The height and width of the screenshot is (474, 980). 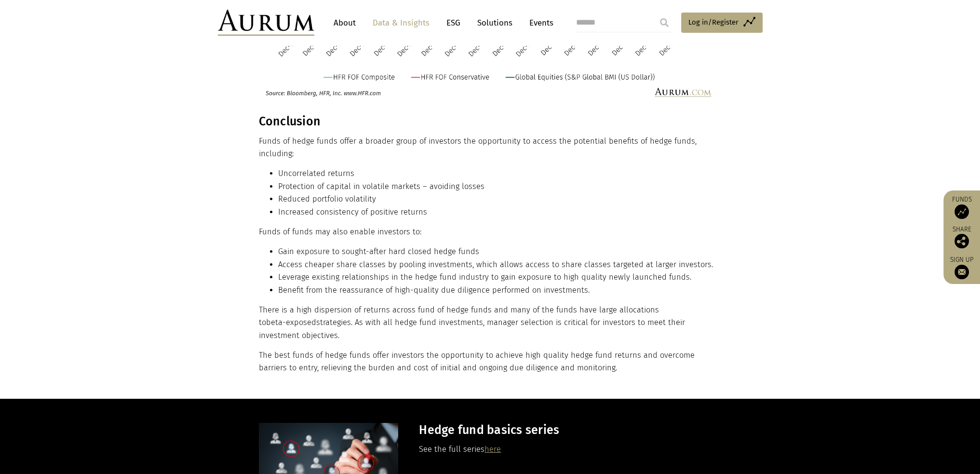 What do you see at coordinates (492, 449) in the screenshot?
I see `a: here` at bounding box center [492, 449].